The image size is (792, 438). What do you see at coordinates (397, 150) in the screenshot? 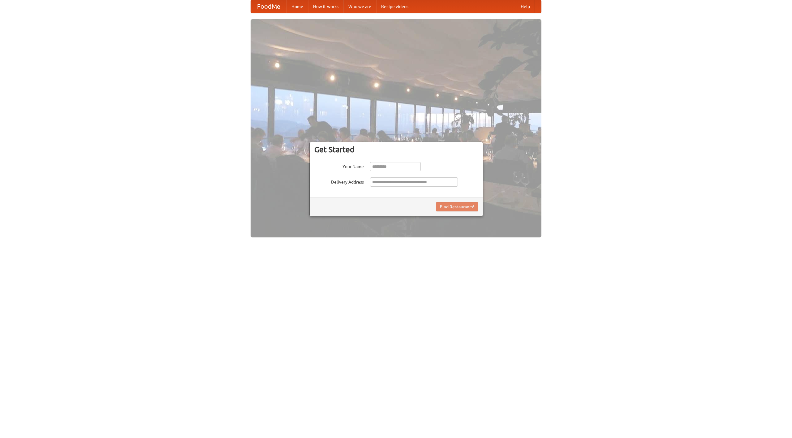
I see `h3: Get Started` at bounding box center [397, 150].